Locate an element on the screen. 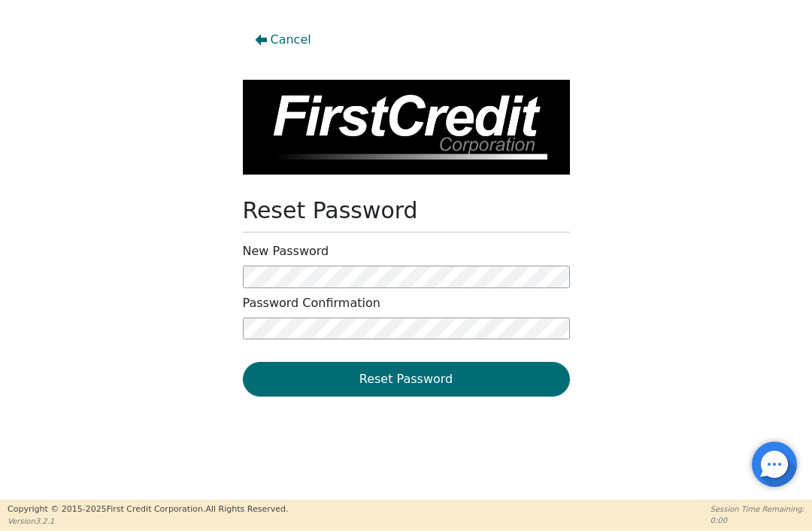 This screenshot has height=532, width=812. h1: Reset Password is located at coordinates (406, 211).